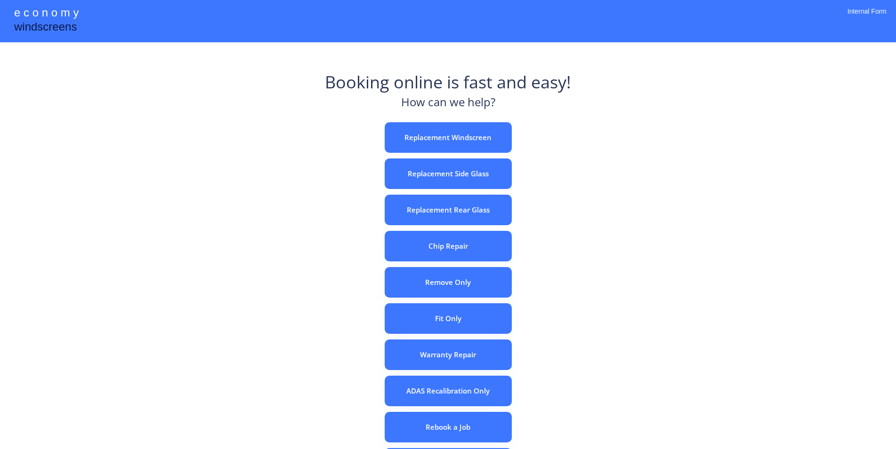 The width and height of the screenshot is (896, 449). Describe the element at coordinates (448, 210) in the screenshot. I see `button: Replacement Rear Glass` at that location.